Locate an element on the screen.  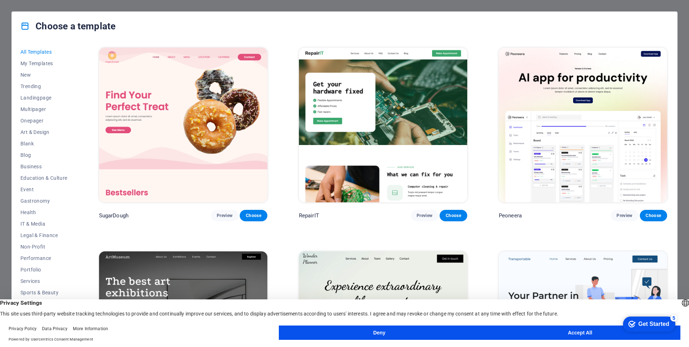
span: Health is located at coordinates (44, 213).